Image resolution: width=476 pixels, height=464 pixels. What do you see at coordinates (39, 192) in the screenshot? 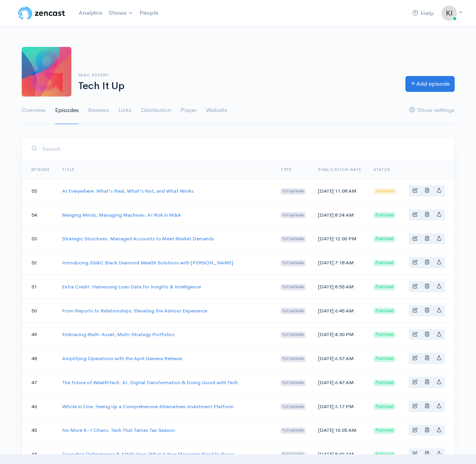
I see `td: 55` at bounding box center [39, 192].